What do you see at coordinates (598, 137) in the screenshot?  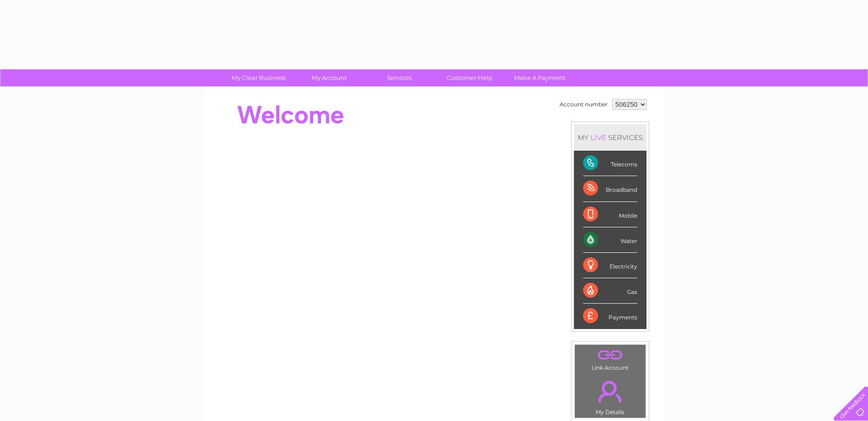 I see `div: LIVE` at bounding box center [598, 137].